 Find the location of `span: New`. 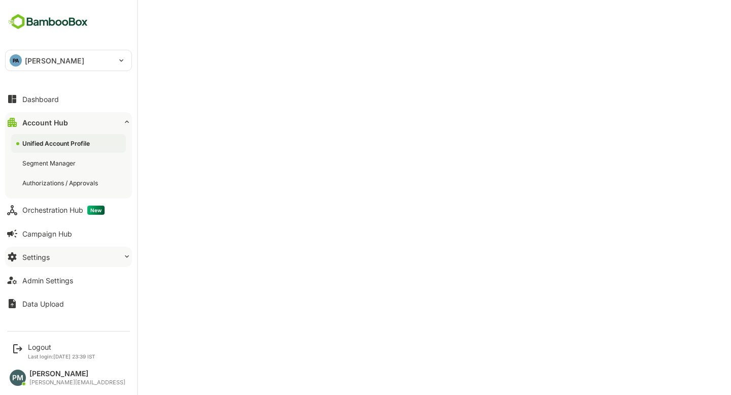

span: New is located at coordinates (96, 210).